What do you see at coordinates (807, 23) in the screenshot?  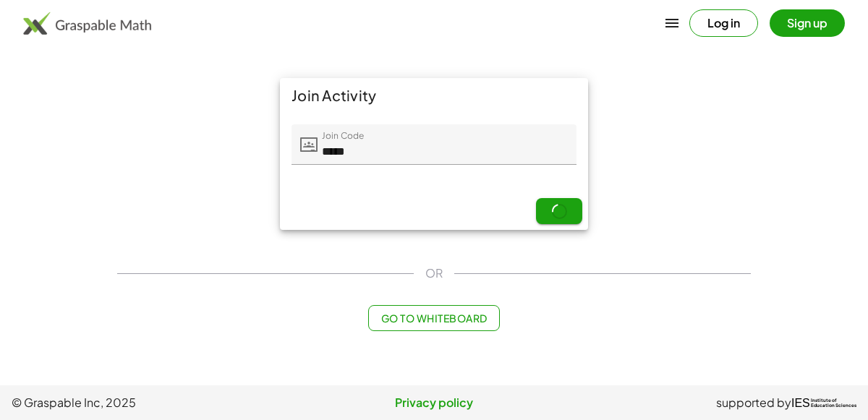 I see `button: Sign up` at bounding box center [807, 23].